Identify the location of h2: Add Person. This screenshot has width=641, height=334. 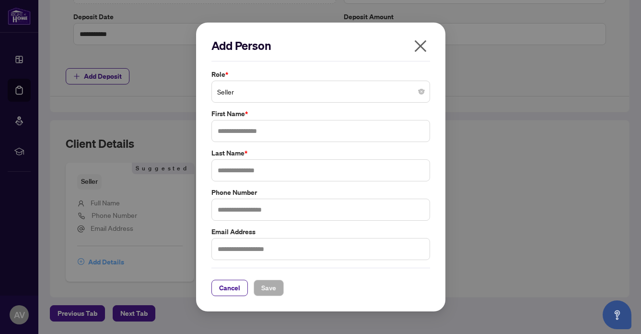
(321, 46).